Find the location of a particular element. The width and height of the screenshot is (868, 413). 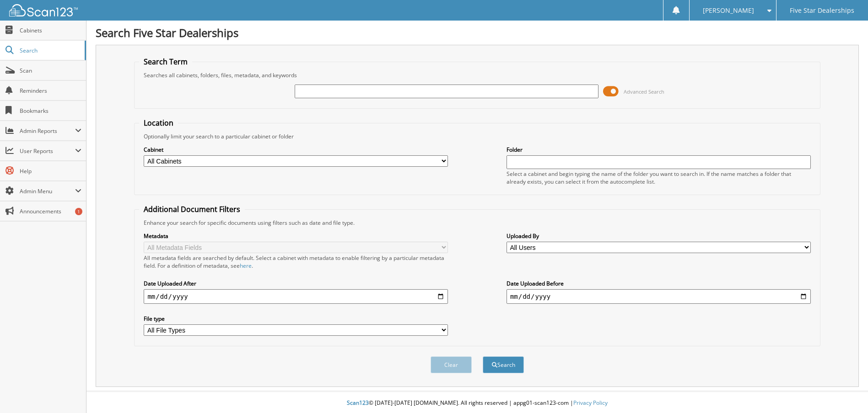

span: Reminders is located at coordinates (50, 90).